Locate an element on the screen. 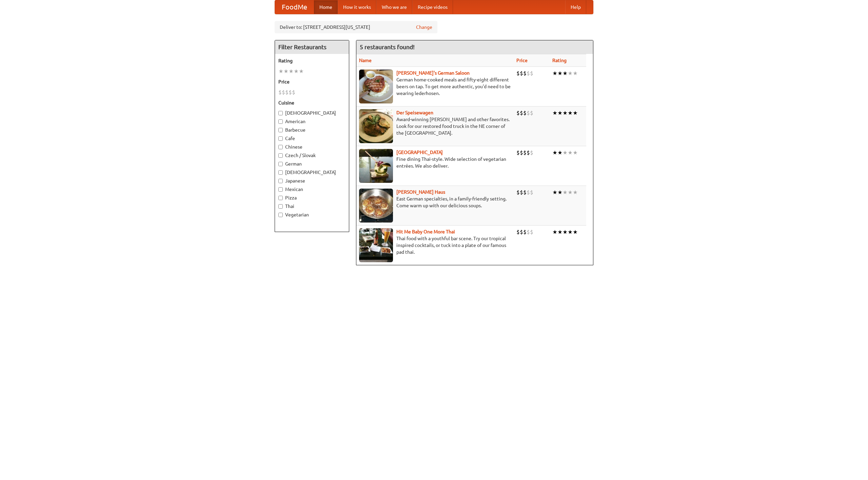  a: FoodMe is located at coordinates (294, 7).